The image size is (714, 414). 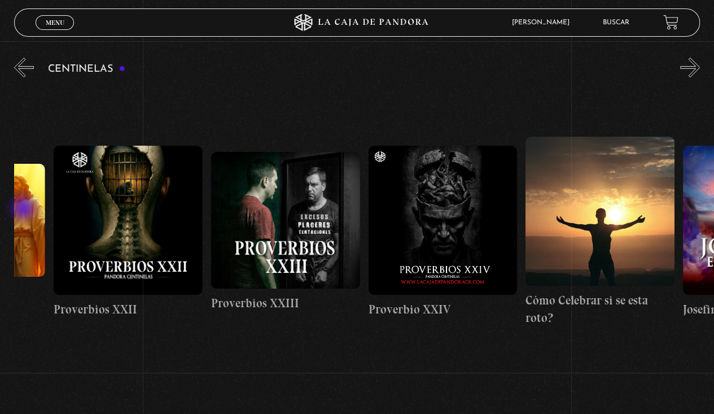 What do you see at coordinates (443, 231) in the screenshot?
I see `a: Proverbio XXIV` at bounding box center [443, 231].